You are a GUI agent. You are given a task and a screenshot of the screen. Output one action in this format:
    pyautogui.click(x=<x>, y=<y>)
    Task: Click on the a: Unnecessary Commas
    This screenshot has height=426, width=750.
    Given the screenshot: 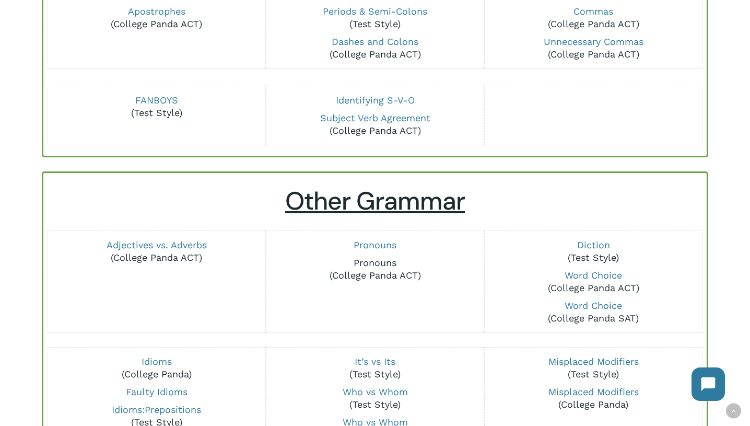 What is the action you would take?
    pyautogui.click(x=594, y=41)
    